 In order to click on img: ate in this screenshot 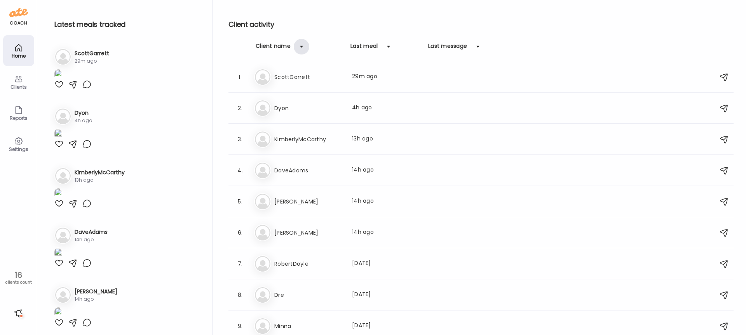, I will do `click(19, 12)`.